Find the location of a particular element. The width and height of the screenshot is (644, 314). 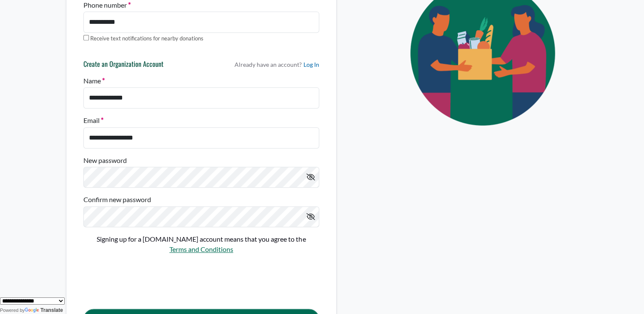

label: Receive text notifications for nearby donations is located at coordinates (147, 39).